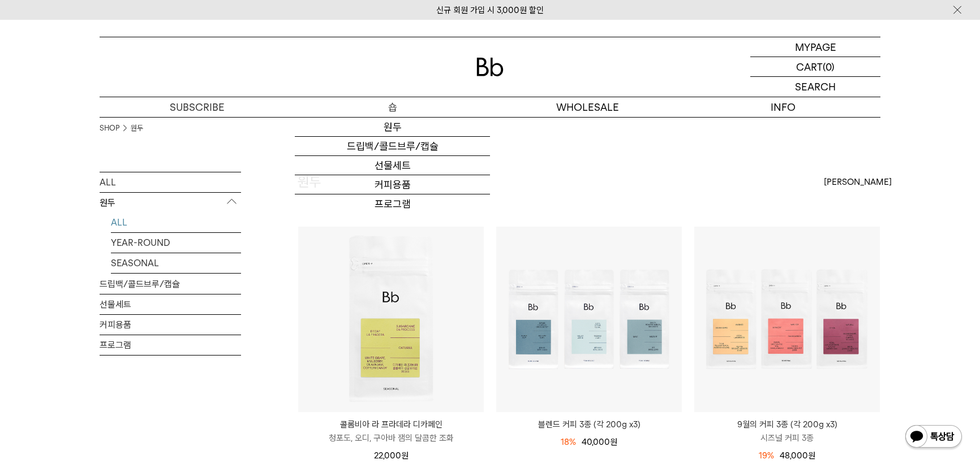  Describe the element at coordinates (787, 438) in the screenshot. I see `p: 시즈널 커피 3종` at that location.